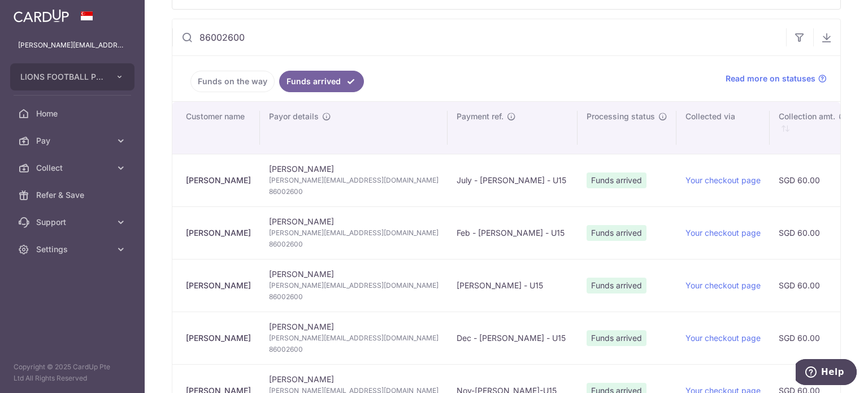  Describe the element at coordinates (479, 38) in the screenshot. I see `input: Search` at that location.